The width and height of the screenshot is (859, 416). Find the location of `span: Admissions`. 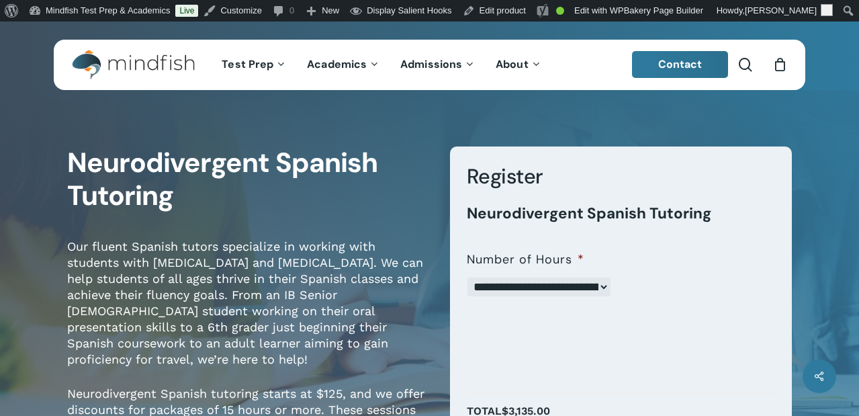

span: Admissions is located at coordinates (431, 64).